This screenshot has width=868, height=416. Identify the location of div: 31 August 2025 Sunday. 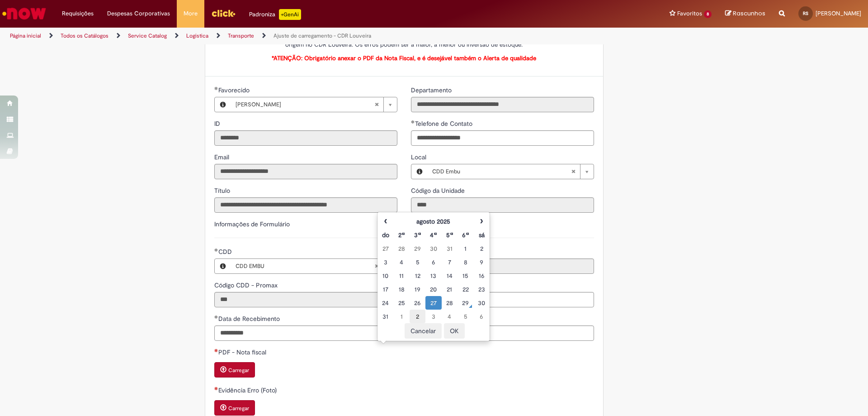
(385, 316).